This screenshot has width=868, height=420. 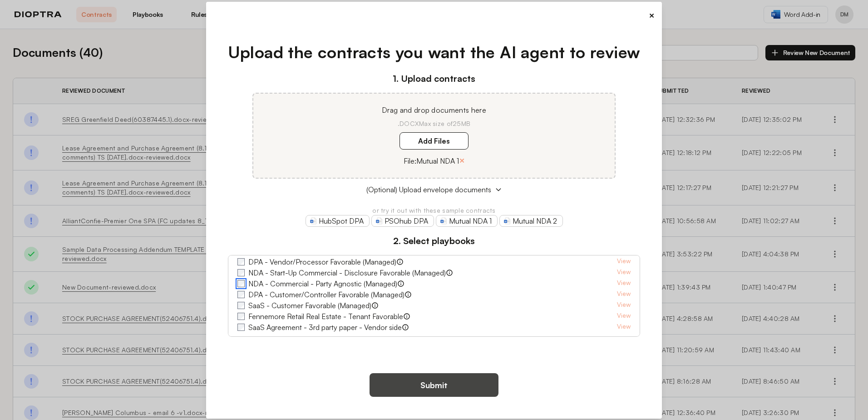 What do you see at coordinates (434, 52) in the screenshot?
I see `h1: Upload the contracts you want the AI agent to review` at bounding box center [434, 52].